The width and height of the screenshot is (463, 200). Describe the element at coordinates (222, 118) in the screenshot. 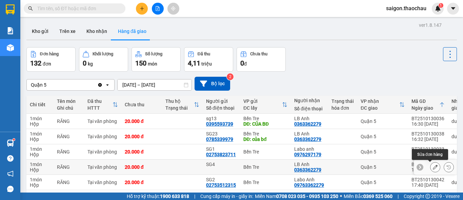

I see `div: sg13` at that location.